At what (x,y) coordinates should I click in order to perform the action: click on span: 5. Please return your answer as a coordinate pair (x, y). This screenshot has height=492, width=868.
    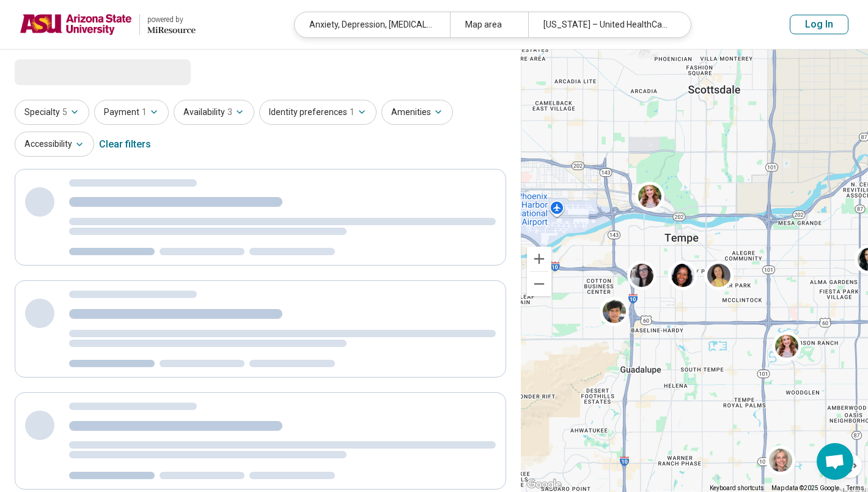
    Looking at the image, I should click on (65, 112).